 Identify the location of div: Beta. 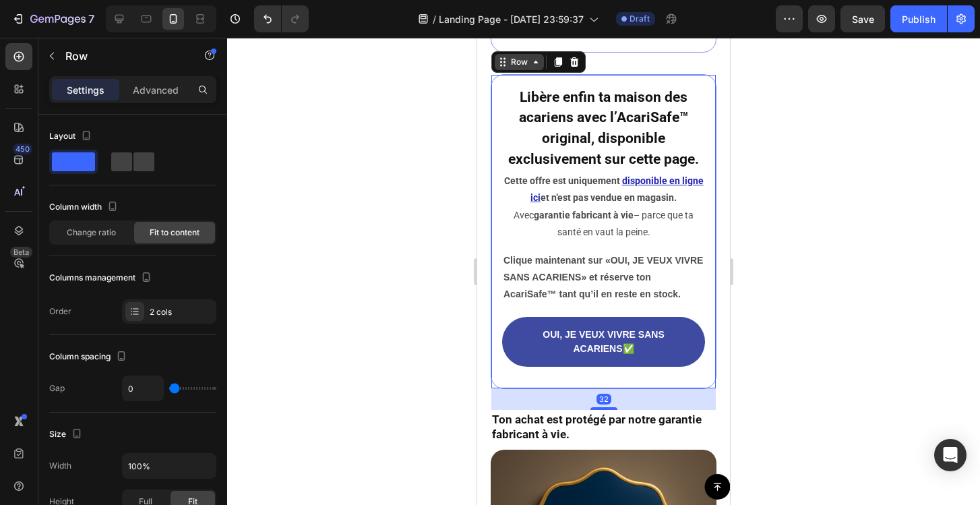
(21, 252).